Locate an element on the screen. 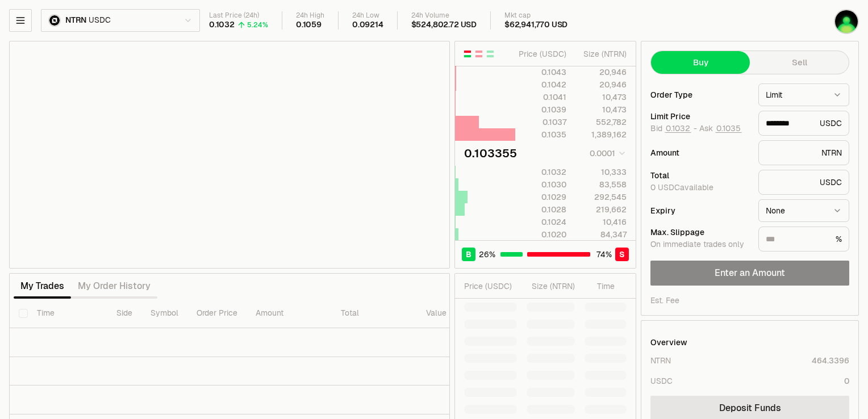 The width and height of the screenshot is (868, 419). div: $524,802.72 USD is located at coordinates (444, 25).